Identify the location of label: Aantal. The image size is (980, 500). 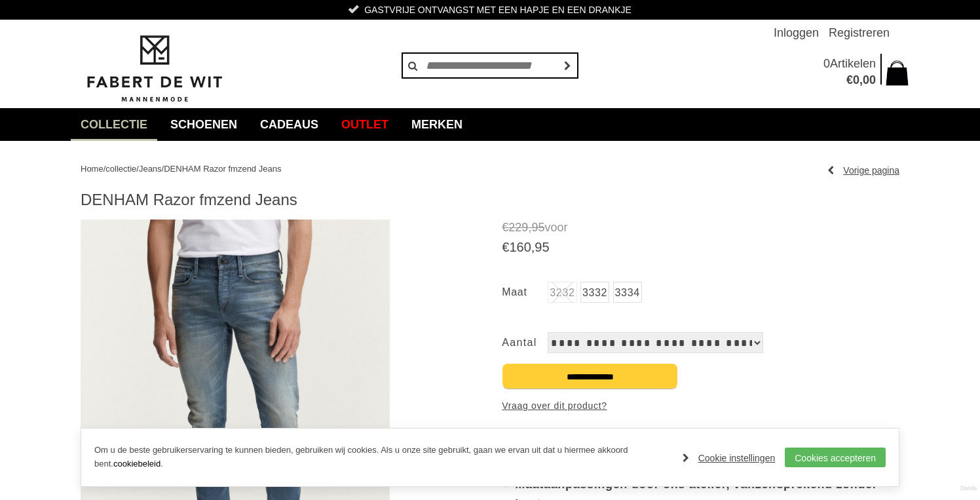
(525, 343).